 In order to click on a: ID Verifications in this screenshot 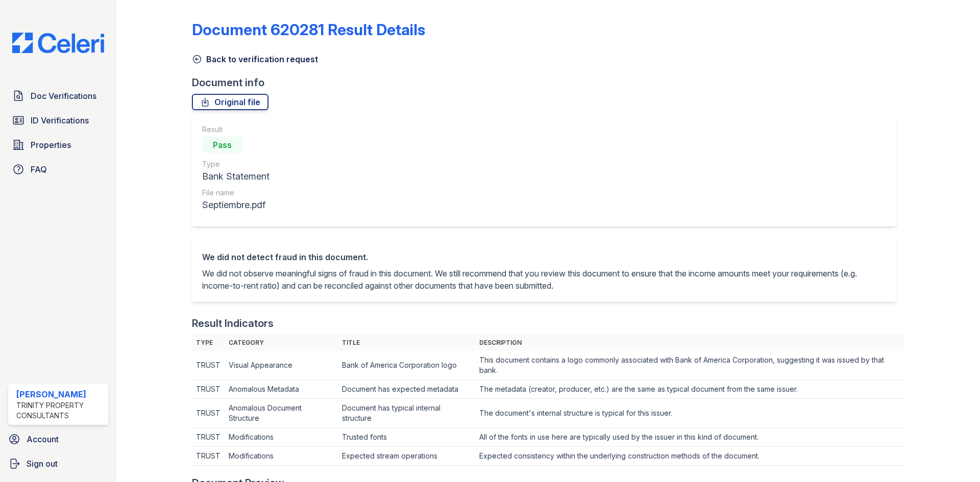, I will do `click(59, 120)`.